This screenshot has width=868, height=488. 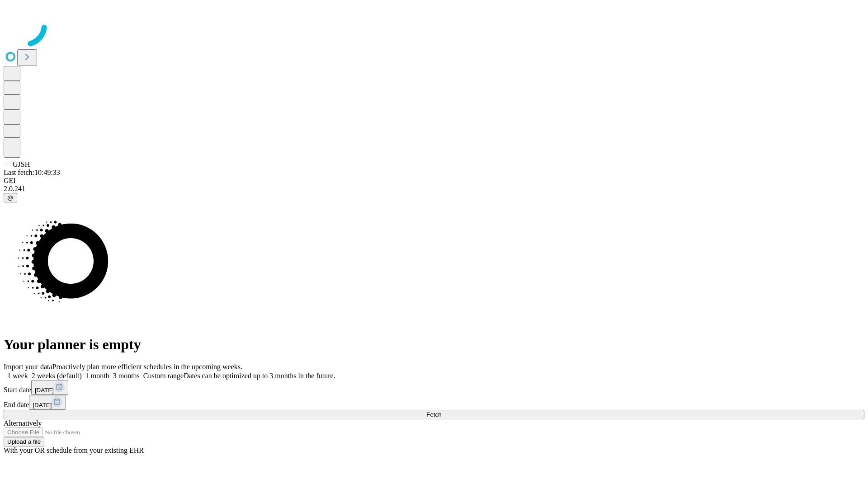 I want to click on span: Import your data, so click(x=28, y=366).